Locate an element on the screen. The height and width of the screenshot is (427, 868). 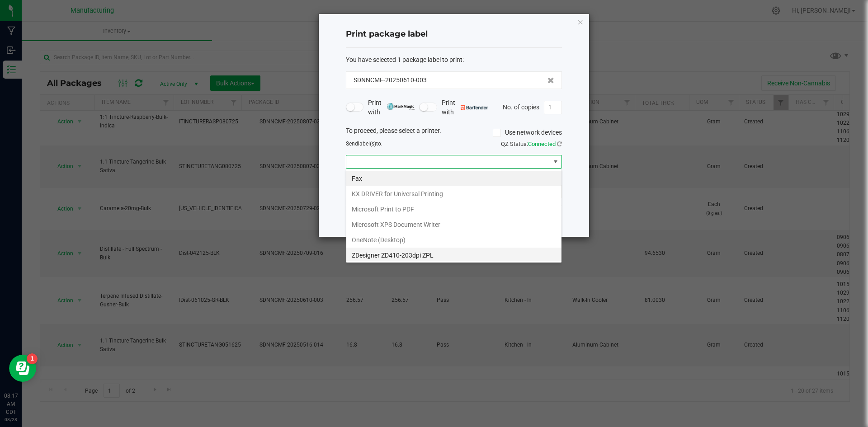
h4: Print package label is located at coordinates (454, 34).